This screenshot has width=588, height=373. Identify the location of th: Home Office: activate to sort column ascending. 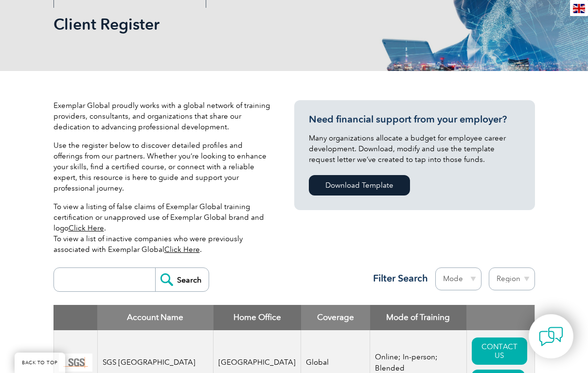
(257, 318).